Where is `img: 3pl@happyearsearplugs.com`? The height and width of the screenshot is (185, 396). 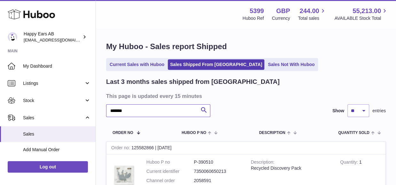 img: 3pl@happyearsearplugs.com is located at coordinates (12, 37).